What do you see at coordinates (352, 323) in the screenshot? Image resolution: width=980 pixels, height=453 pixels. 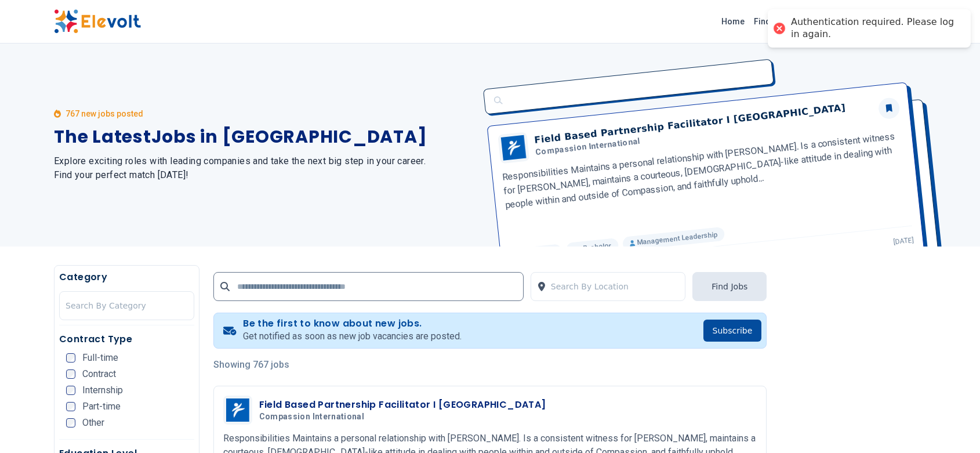 I see `h4: Be the first to know about new jobs.` at bounding box center [352, 323].